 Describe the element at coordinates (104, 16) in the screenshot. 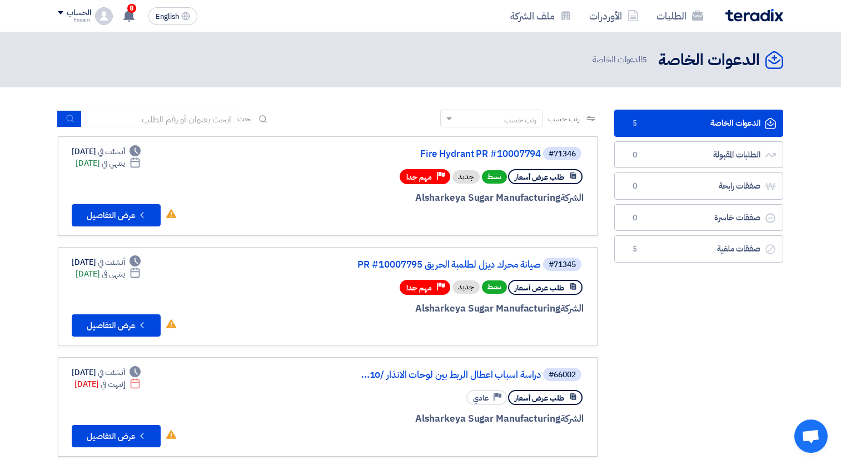

I see `img: profile_test.png` at that location.